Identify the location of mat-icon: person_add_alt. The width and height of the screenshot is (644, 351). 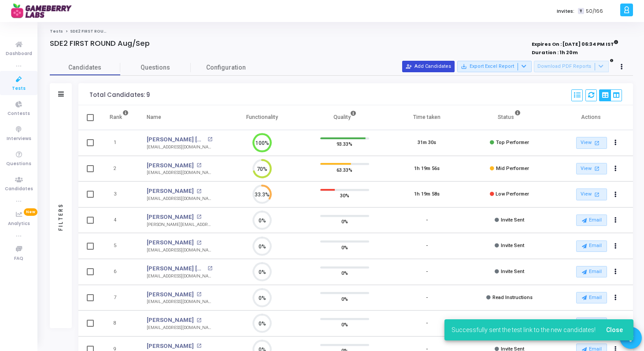
(409, 67).